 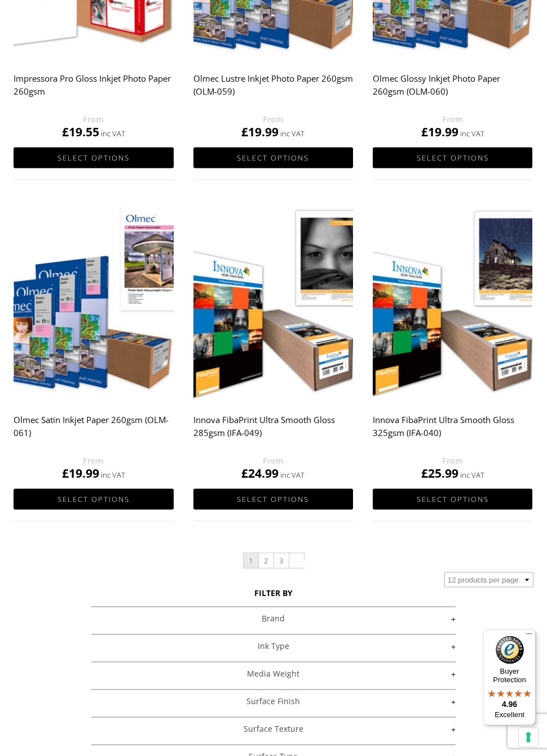 I want to click on a: Select options for “Olmec Lustre Inkjet Photo Paper 260gsm (OLM-059)”, so click(x=273, y=158).